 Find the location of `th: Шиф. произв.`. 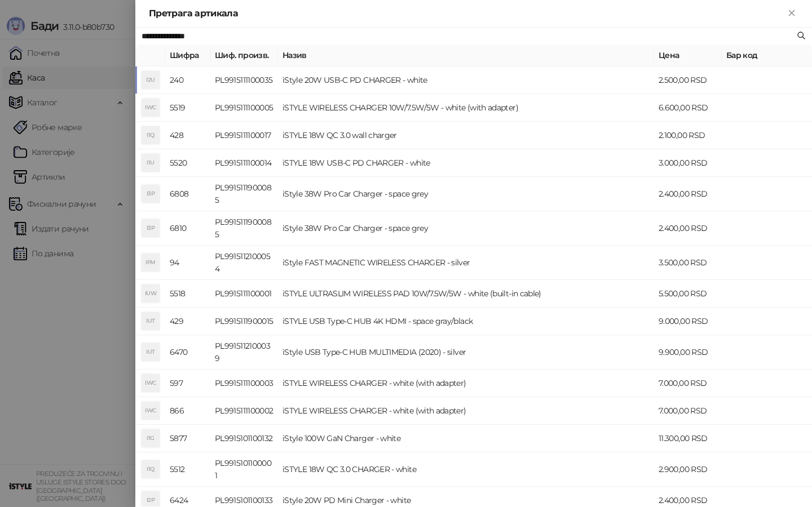

th: Шиф. произв. is located at coordinates (244, 55).